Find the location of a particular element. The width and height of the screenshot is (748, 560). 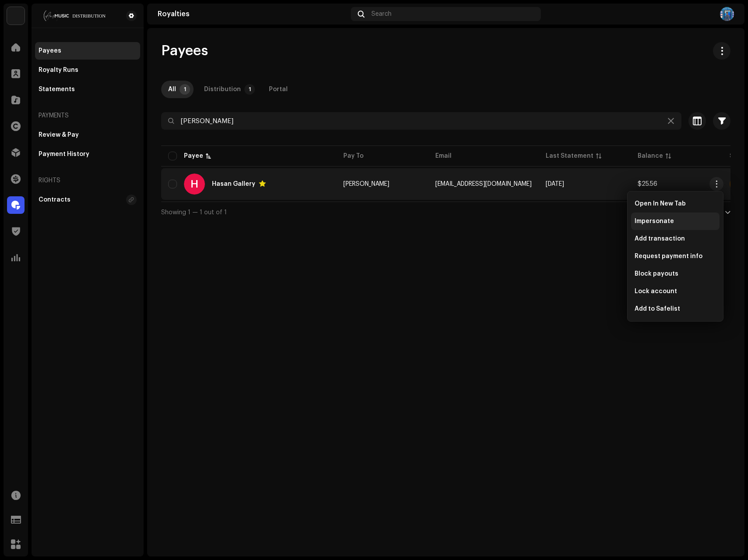

span: Add to Safelist is located at coordinates (657, 309).